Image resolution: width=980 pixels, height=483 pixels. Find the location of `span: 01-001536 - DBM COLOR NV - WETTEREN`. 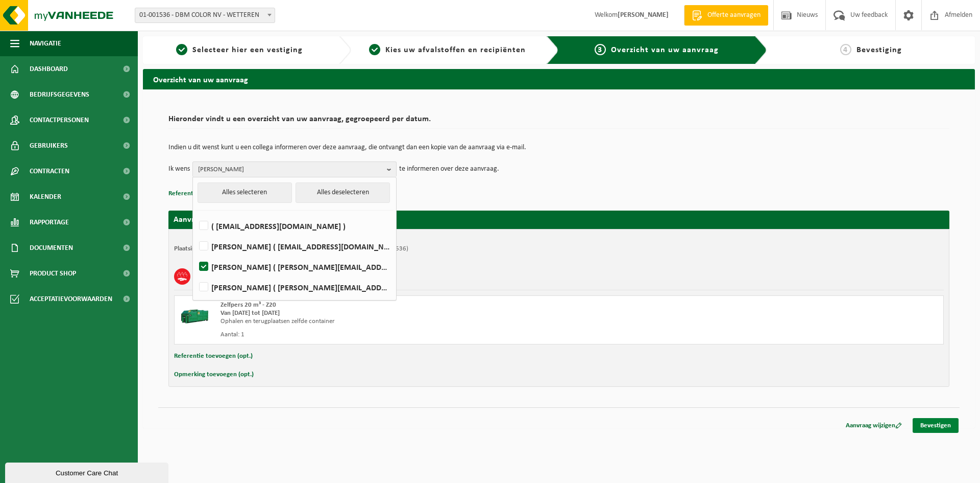

span: 01-001536 - DBM COLOR NV - WETTEREN is located at coordinates (205, 16).